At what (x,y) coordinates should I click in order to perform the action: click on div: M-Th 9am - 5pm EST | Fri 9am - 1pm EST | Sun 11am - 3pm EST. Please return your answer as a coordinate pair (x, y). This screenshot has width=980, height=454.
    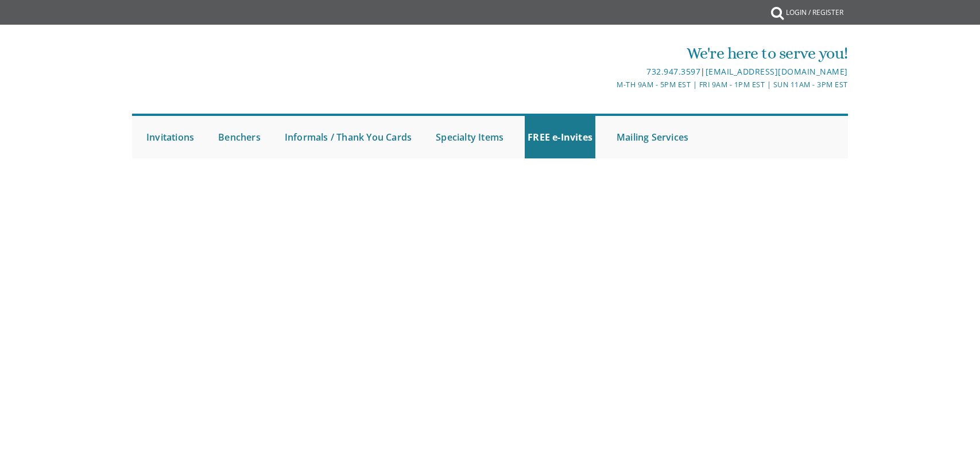
    Looking at the image, I should click on (610, 84).